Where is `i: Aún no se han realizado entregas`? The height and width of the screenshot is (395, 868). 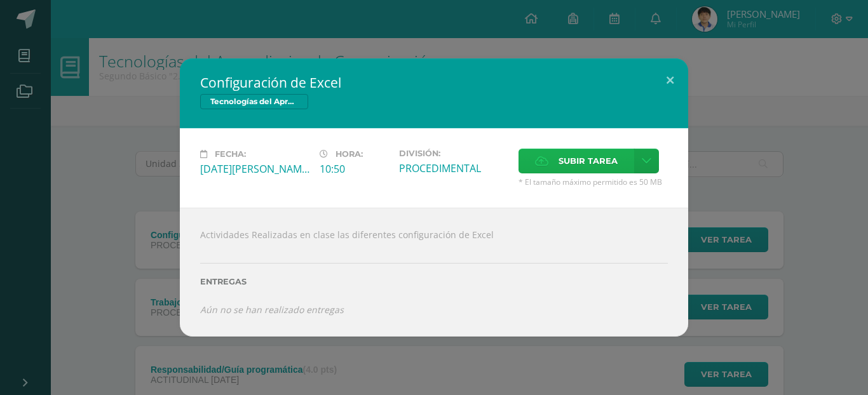 i: Aún no se han realizado entregas is located at coordinates (272, 309).